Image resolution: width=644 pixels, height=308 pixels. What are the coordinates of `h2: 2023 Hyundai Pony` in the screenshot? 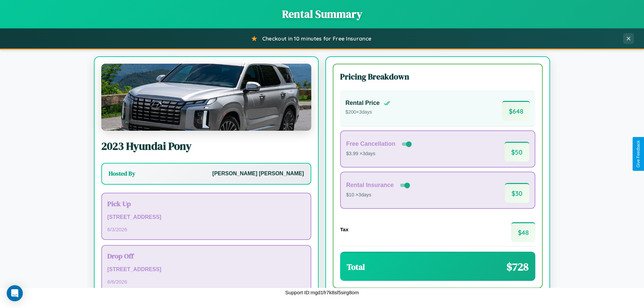 It's located at (207, 146).